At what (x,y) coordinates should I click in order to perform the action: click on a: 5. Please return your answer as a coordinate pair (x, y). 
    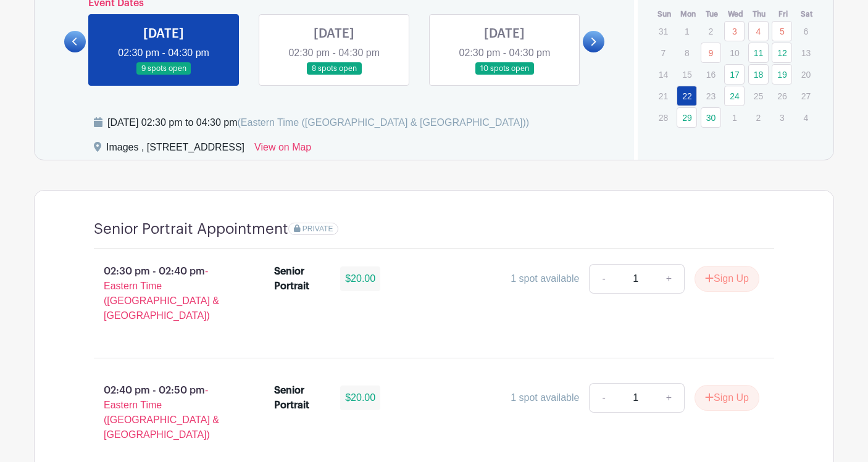
    Looking at the image, I should click on (782, 31).